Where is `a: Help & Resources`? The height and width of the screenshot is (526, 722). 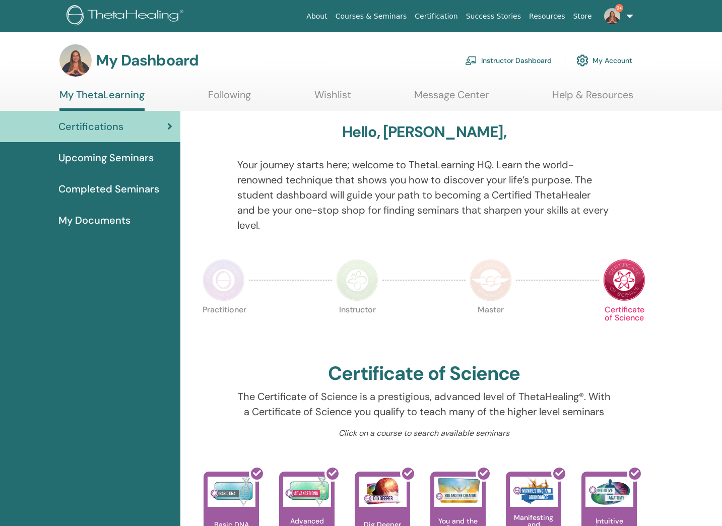
a: Help & Resources is located at coordinates (593, 98).